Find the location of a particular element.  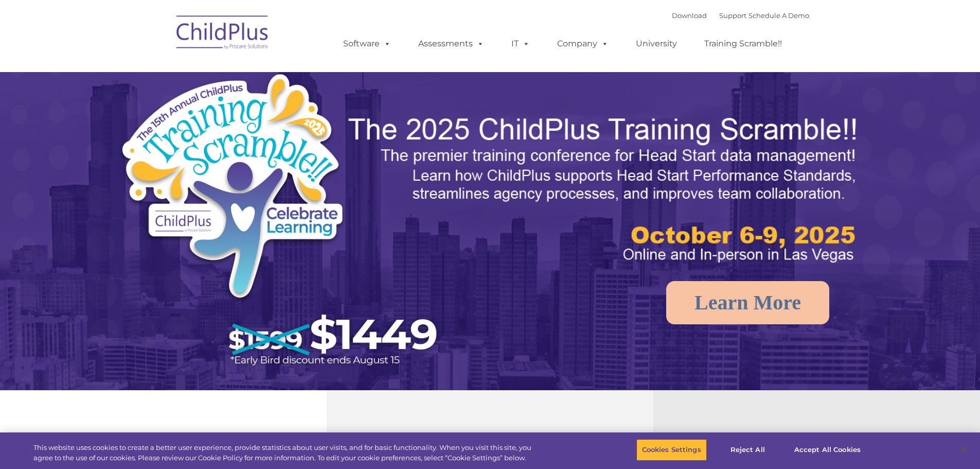

button: Cookies Settings is located at coordinates (671, 449).